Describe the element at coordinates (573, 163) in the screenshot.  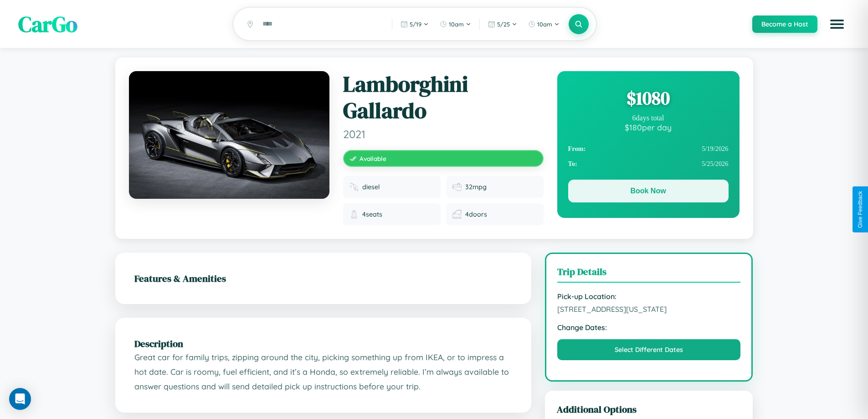
I see `strong: To:` at that location.